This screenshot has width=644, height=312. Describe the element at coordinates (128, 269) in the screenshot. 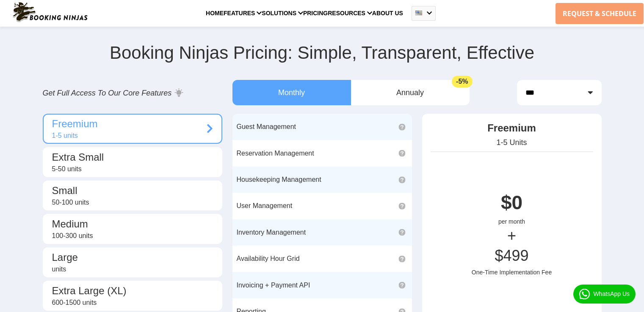

I see `div: units` at that location.